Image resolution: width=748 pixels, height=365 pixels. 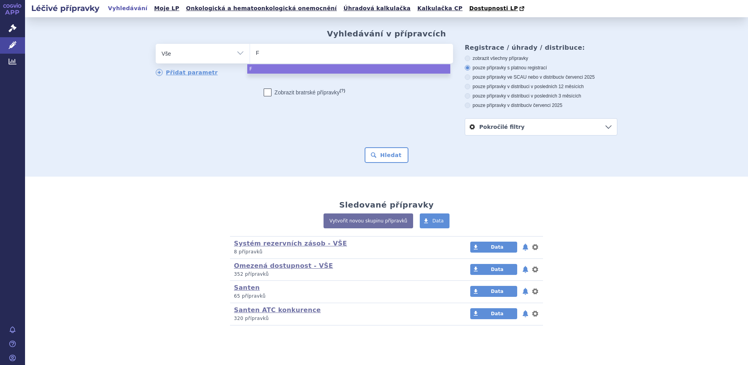 I want to click on span: 65 přípravků, so click(x=250, y=296).